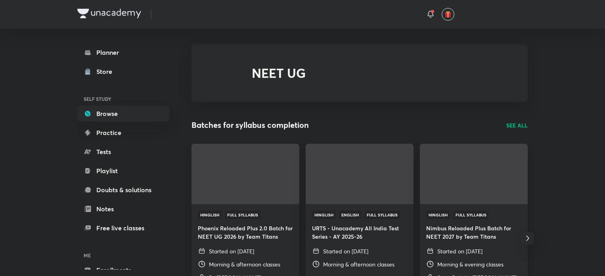  I want to click on a: Browse, so click(123, 113).